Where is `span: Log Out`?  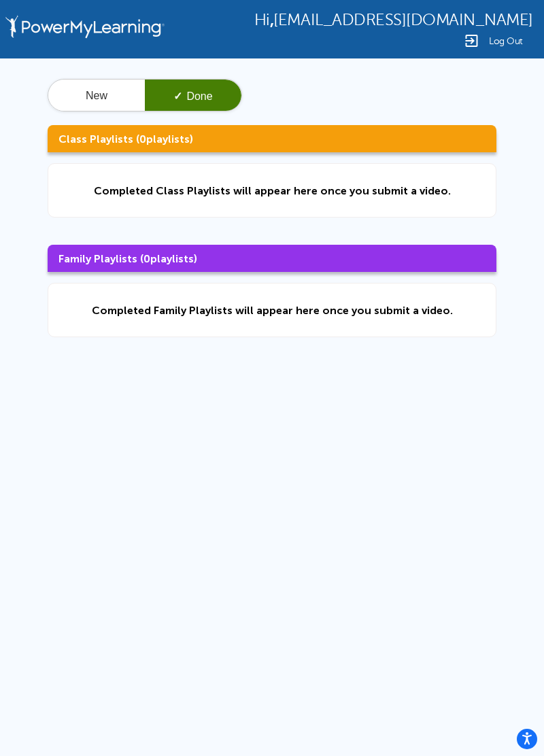 span: Log Out is located at coordinates (505, 41).